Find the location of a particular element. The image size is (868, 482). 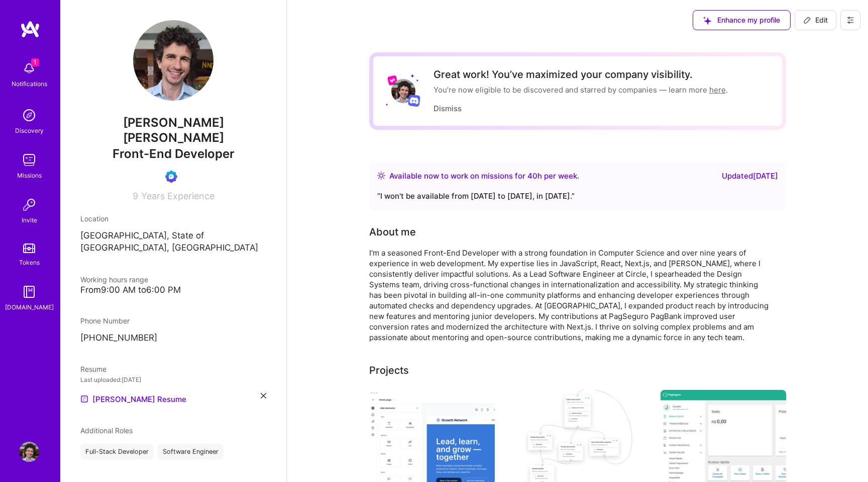

div: Full-Stack Developer is located at coordinates (117, 452).